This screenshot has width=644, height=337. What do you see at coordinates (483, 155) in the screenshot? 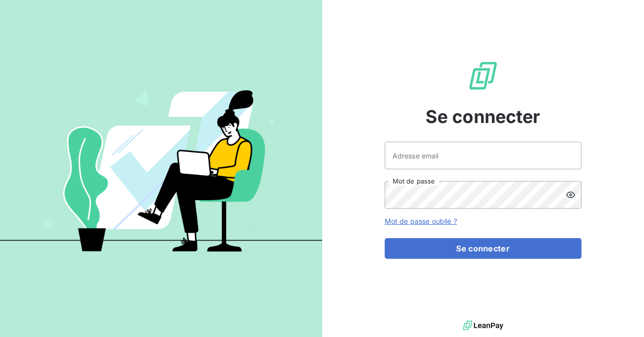
I see `input: placeholder` at bounding box center [483, 155].